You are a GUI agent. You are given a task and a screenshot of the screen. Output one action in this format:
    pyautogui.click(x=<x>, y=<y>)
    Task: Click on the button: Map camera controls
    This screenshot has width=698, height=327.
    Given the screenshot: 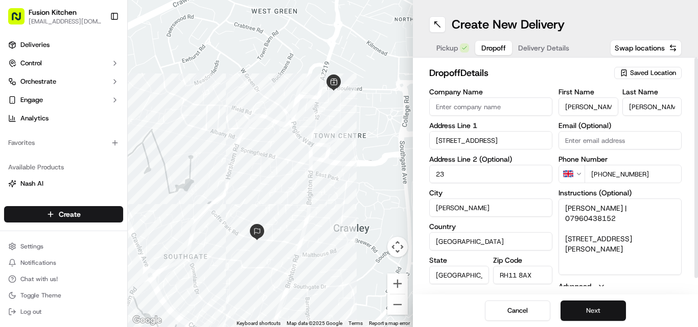 What is the action you would take?
    pyautogui.click(x=397, y=247)
    